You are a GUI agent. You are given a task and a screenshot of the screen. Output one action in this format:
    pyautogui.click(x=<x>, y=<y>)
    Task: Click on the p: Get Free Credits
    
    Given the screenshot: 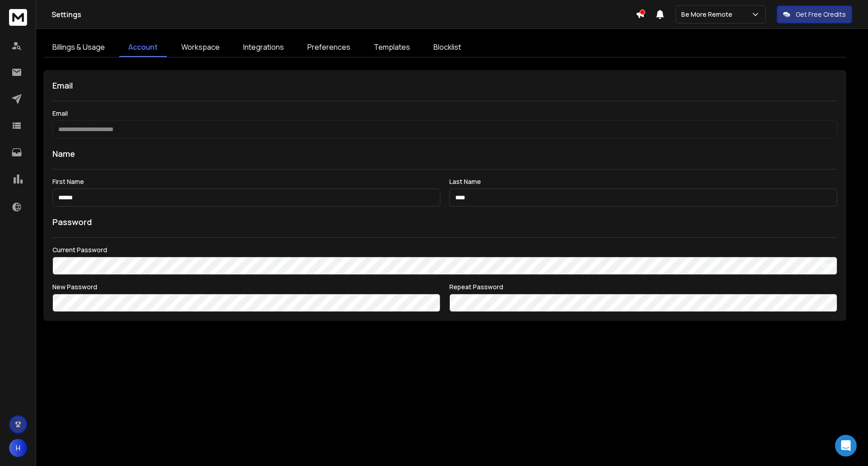 What is the action you would take?
    pyautogui.click(x=820, y=15)
    